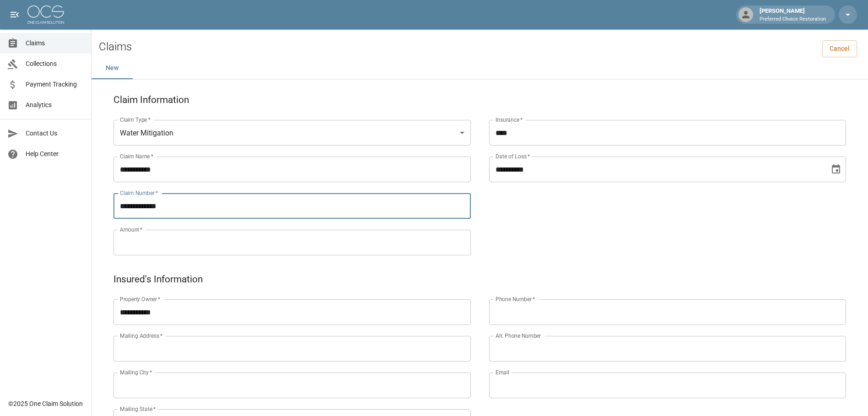 Image resolution: width=868 pixels, height=416 pixels. Describe the element at coordinates (292, 133) in the screenshot. I see `div: Water Mitigation` at that location.